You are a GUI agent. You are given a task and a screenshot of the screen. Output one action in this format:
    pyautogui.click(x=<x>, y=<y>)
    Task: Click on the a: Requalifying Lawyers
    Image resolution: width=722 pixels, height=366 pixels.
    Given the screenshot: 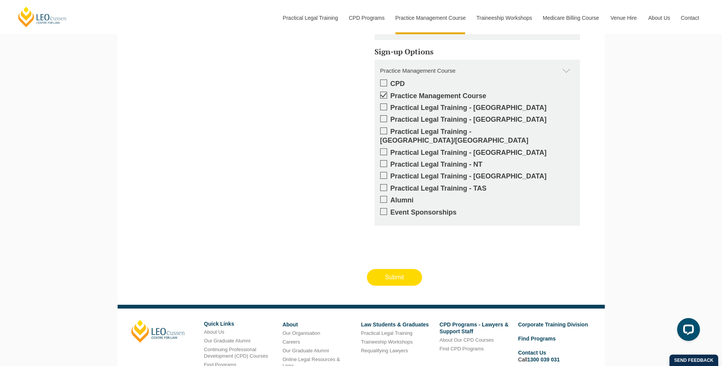 What is the action you would take?
    pyautogui.click(x=384, y=350)
    